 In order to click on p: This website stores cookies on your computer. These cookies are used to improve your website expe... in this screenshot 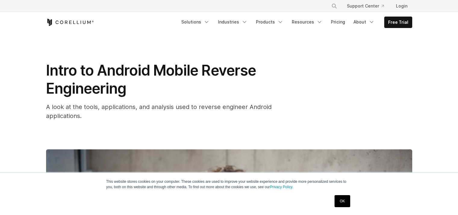, I will do `click(229, 184)`.